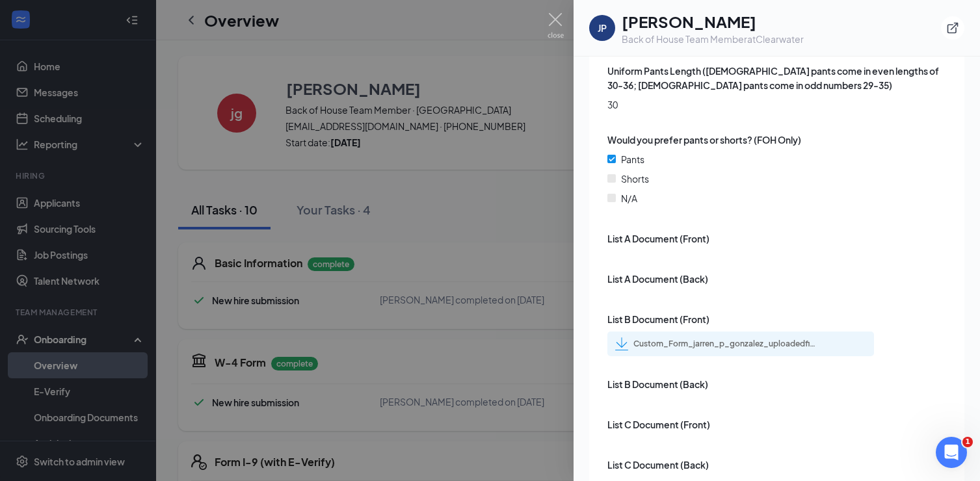 The height and width of the screenshot is (481, 980). What do you see at coordinates (634, 179) in the screenshot?
I see `span: Shorts` at bounding box center [634, 179].